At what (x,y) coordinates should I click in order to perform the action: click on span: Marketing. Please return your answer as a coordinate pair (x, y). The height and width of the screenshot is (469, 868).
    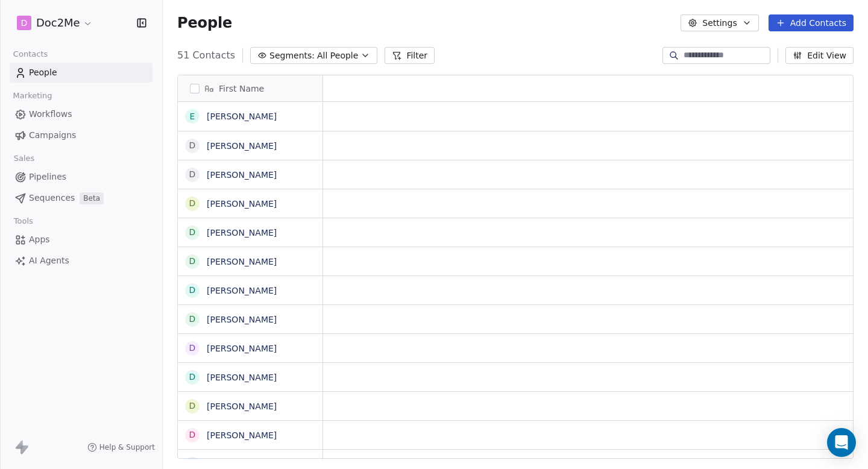
    Looking at the image, I should click on (33, 96).